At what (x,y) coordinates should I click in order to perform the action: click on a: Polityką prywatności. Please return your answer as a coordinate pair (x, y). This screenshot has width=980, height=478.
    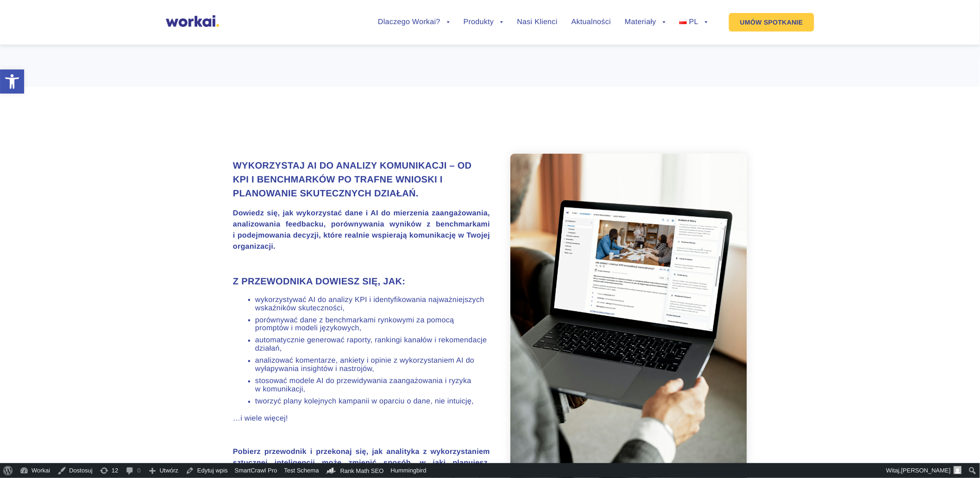
    Looking at the image, I should click on (87, 99).